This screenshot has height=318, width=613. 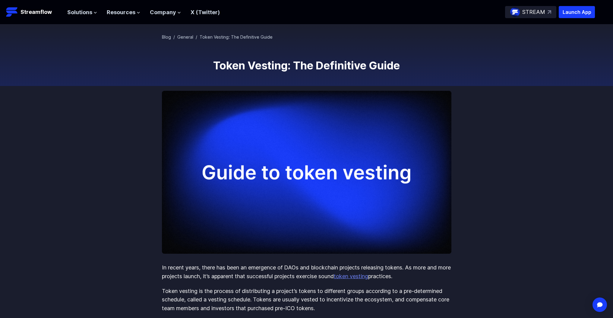 What do you see at coordinates (165, 12) in the screenshot?
I see `button: Company` at bounding box center [165, 12].